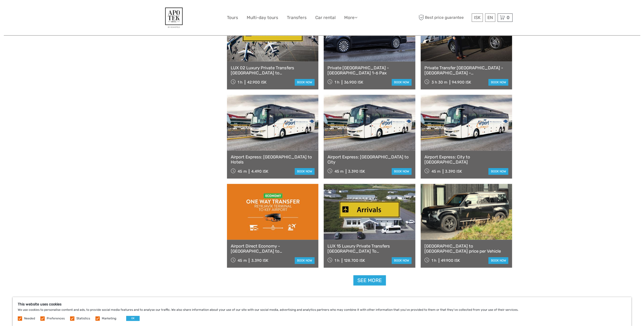 Image resolution: width=644 pixels, height=326 pixels. Describe the element at coordinates (83, 318) in the screenshot. I see `label: Statistics` at that location.